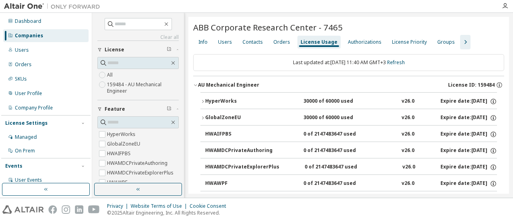 The image size is (513, 221). I want to click on div: Authorizations, so click(365, 42).